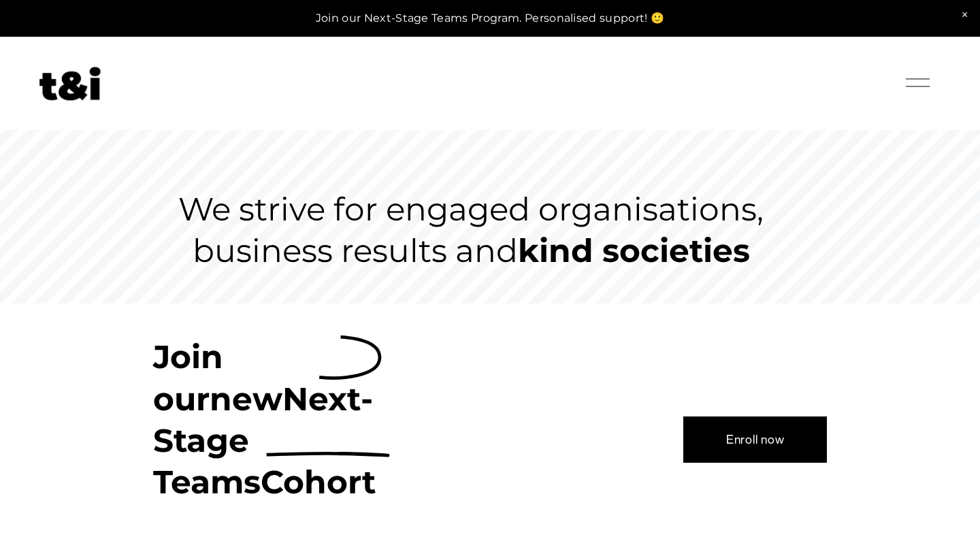  What do you see at coordinates (633, 251) in the screenshot?
I see `strong: kind societies` at bounding box center [633, 251].